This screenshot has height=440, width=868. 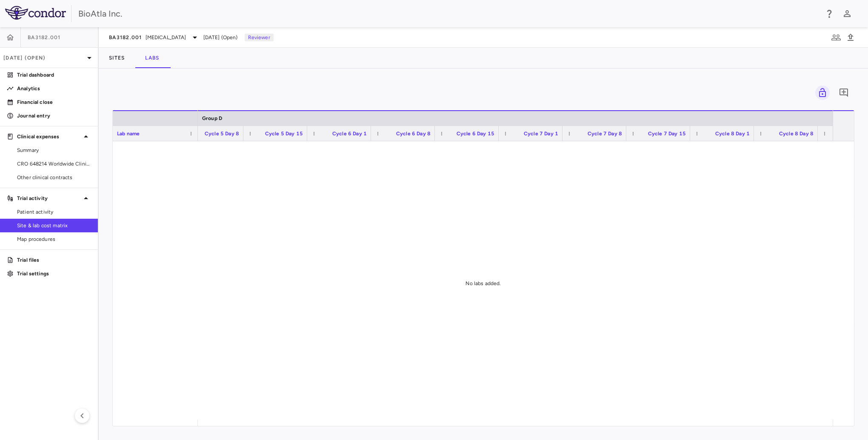 What do you see at coordinates (604, 134) in the screenshot?
I see `span: Cycle 7 Day 8` at bounding box center [604, 134].